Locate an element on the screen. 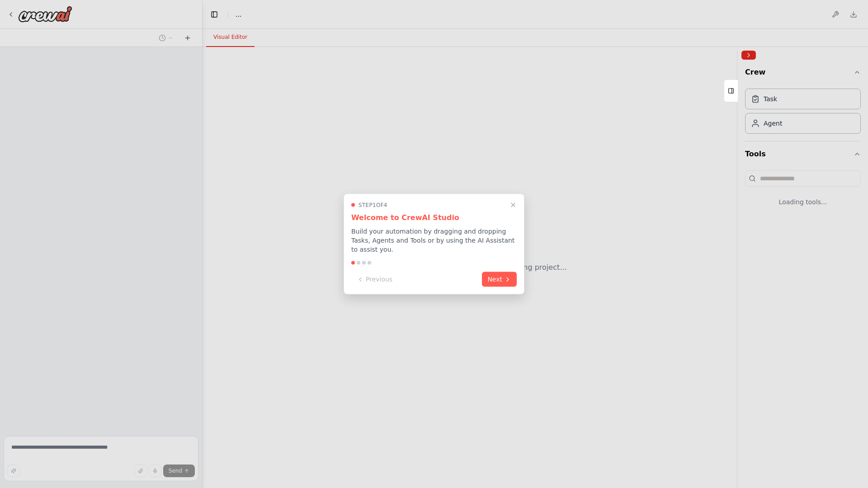 Image resolution: width=868 pixels, height=488 pixels. button: Previous is located at coordinates (374, 279).